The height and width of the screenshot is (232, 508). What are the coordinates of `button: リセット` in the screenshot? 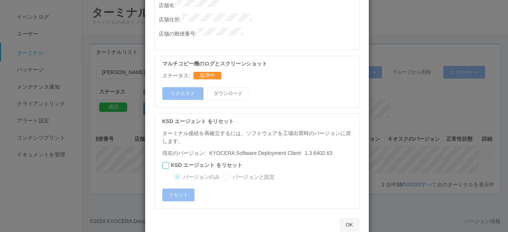 It's located at (178, 195).